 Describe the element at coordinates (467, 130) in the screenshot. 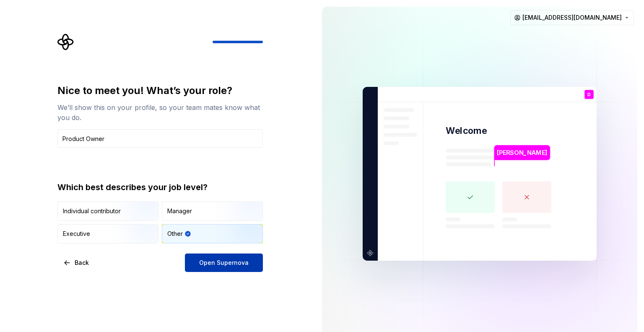

I see `p: Welcome` at that location.